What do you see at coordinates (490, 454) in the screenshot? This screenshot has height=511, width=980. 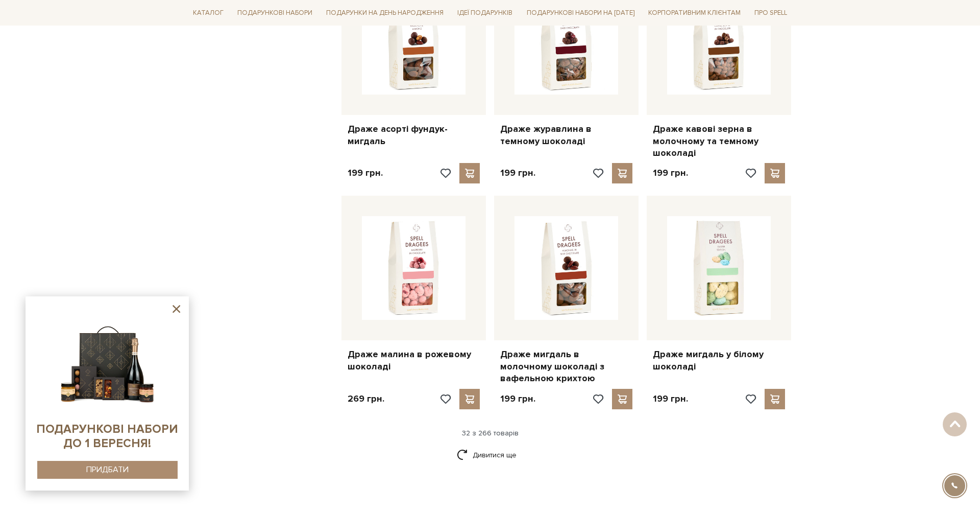 I see `a: Дивитися ще` at bounding box center [490, 454].